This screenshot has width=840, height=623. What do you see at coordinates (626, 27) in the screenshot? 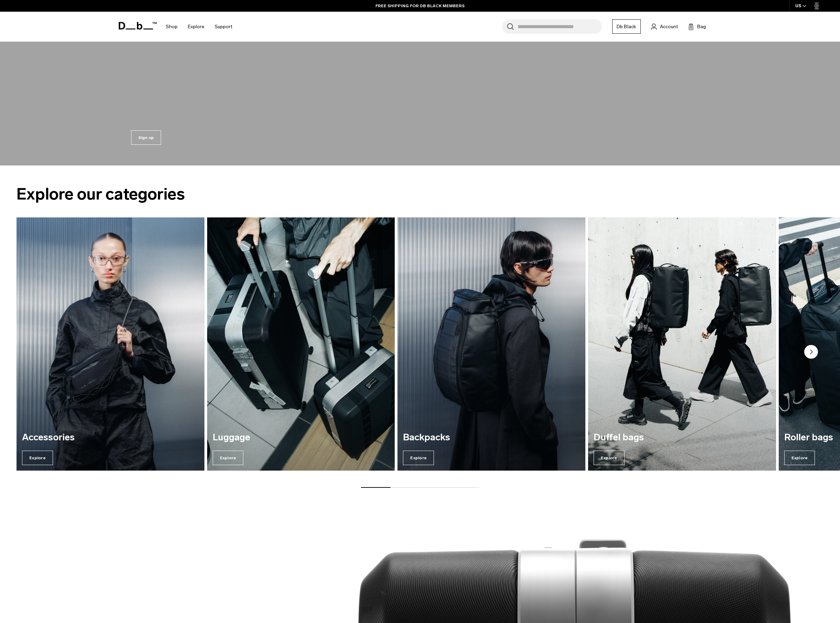
I see `a: Db Black` at bounding box center [626, 27].